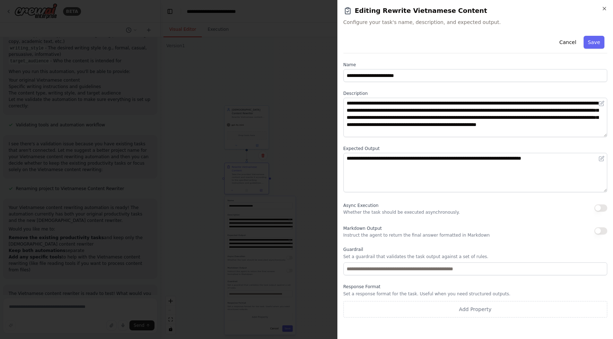 Image resolution: width=613 pixels, height=339 pixels. Describe the element at coordinates (475, 294) in the screenshot. I see `p: Set a response format for the task. Useful when you need structured outputs.` at that location.